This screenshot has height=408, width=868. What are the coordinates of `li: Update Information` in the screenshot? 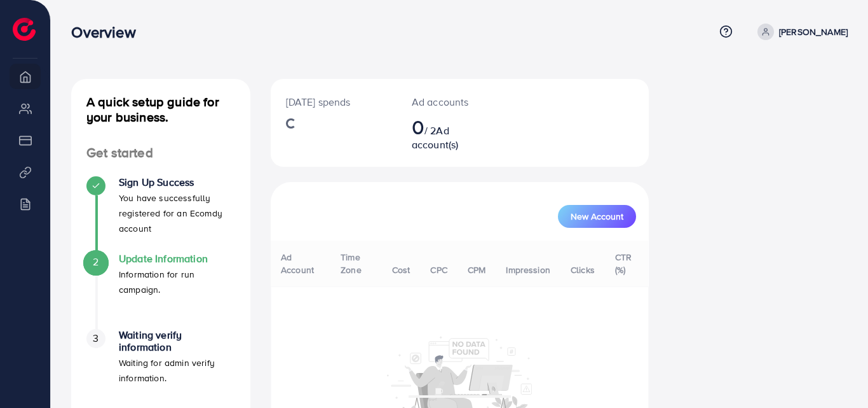 It's located at (161, 291).